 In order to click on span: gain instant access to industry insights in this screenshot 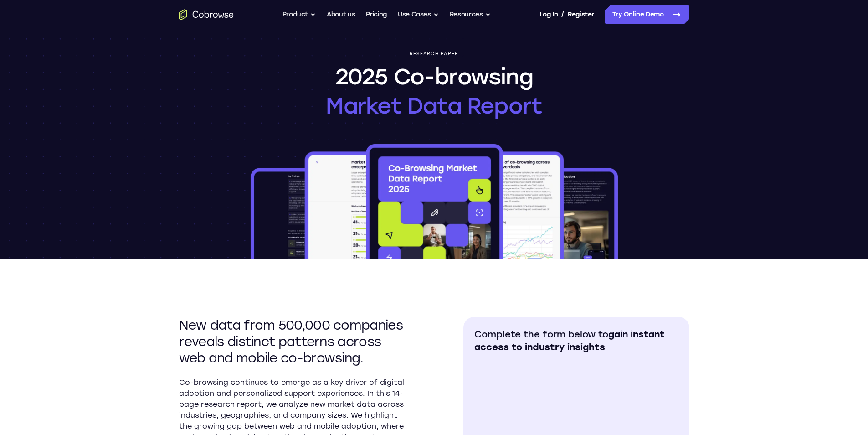, I will do `click(569, 341)`.